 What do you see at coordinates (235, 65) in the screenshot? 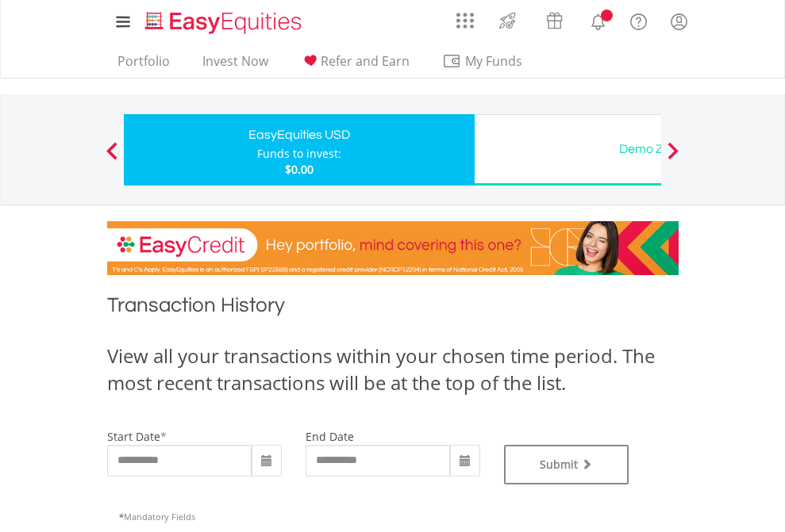
I see `a: Invest Now` at bounding box center [235, 65].